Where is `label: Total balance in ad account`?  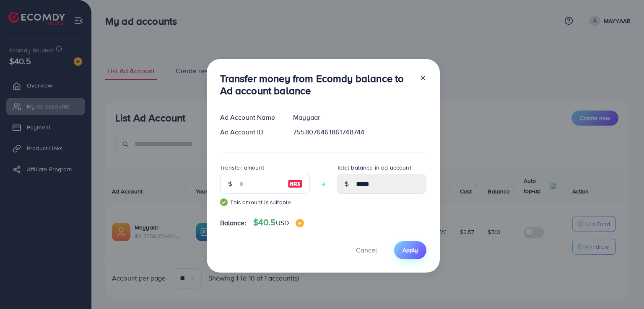
label: Total balance in ad account is located at coordinates (374, 168).